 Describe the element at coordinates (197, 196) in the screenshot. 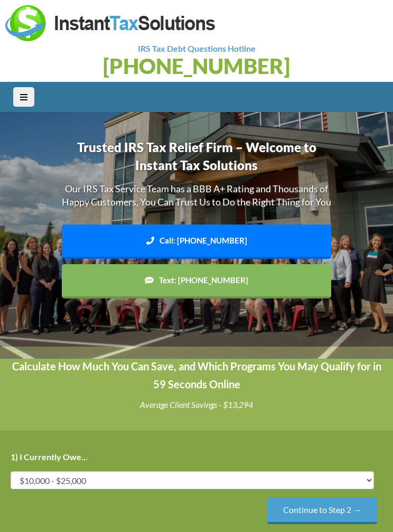

I see `h3: Our IRS Tax Service Team has a BBB A+ Rating and Thousands of Happy Customers, You Can Trust Us t...` at that location.